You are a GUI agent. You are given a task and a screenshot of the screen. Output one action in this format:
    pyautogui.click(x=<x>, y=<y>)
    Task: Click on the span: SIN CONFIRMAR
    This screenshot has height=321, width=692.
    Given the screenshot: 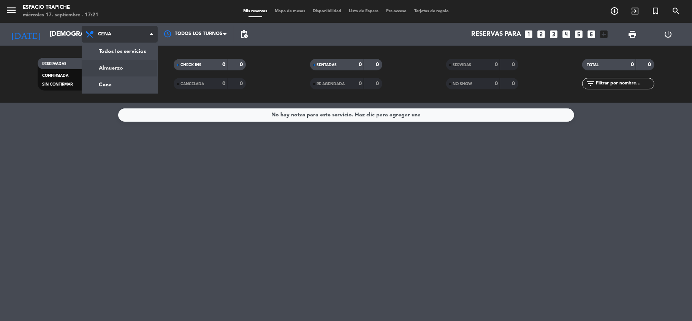 What is the action you would take?
    pyautogui.click(x=57, y=84)
    